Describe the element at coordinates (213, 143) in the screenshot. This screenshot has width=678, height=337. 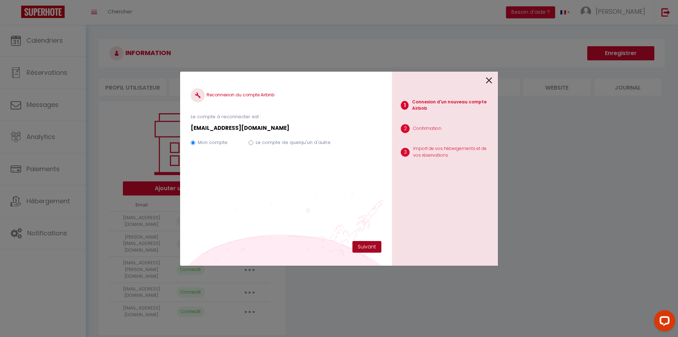
I see `label: Mon compte` at that location.